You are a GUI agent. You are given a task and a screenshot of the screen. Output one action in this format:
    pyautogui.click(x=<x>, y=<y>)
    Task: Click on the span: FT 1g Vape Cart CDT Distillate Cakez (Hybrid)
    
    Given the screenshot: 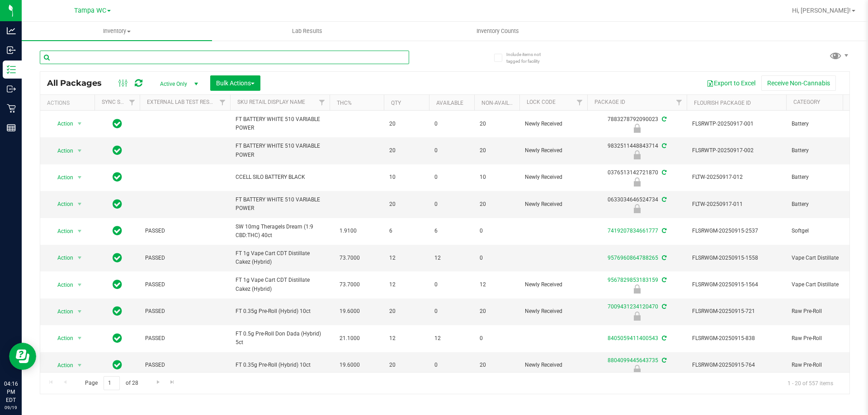 What is the action you would take?
    pyautogui.click(x=280, y=258)
    